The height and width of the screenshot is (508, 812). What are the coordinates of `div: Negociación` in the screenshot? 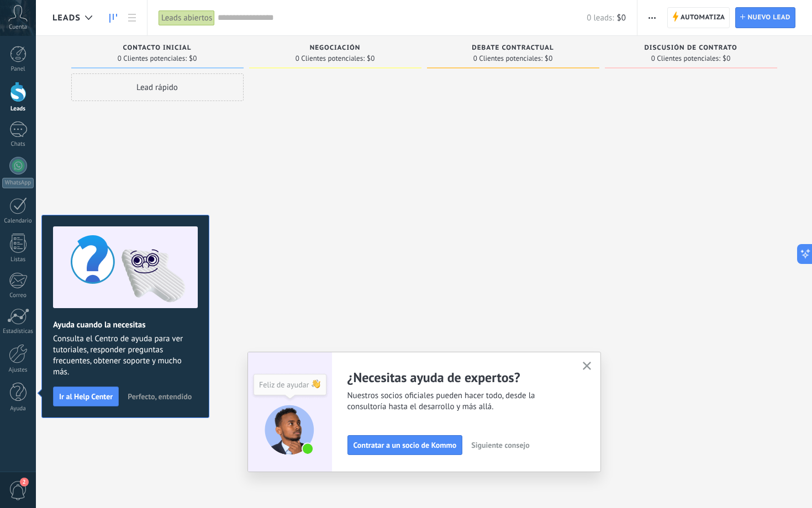 It's located at (335, 48).